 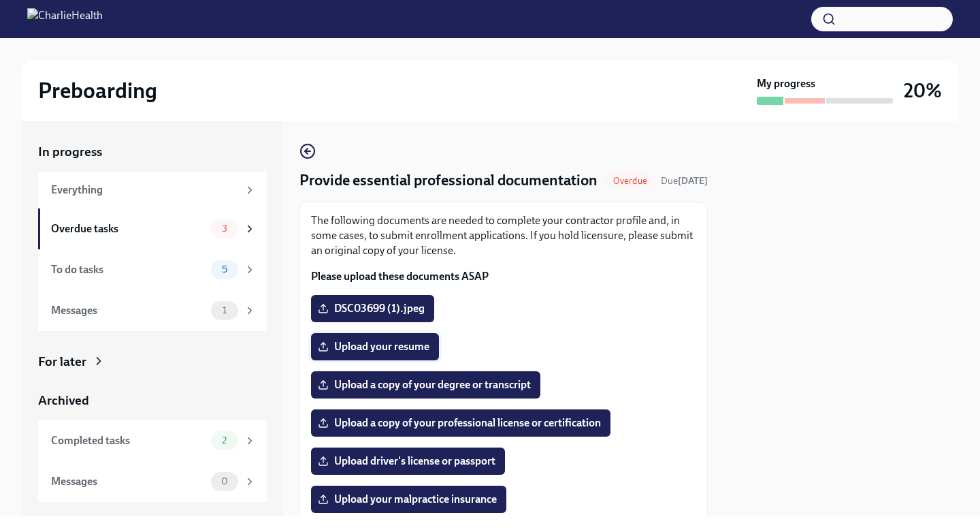 I want to click on span: Overdue, so click(x=630, y=180).